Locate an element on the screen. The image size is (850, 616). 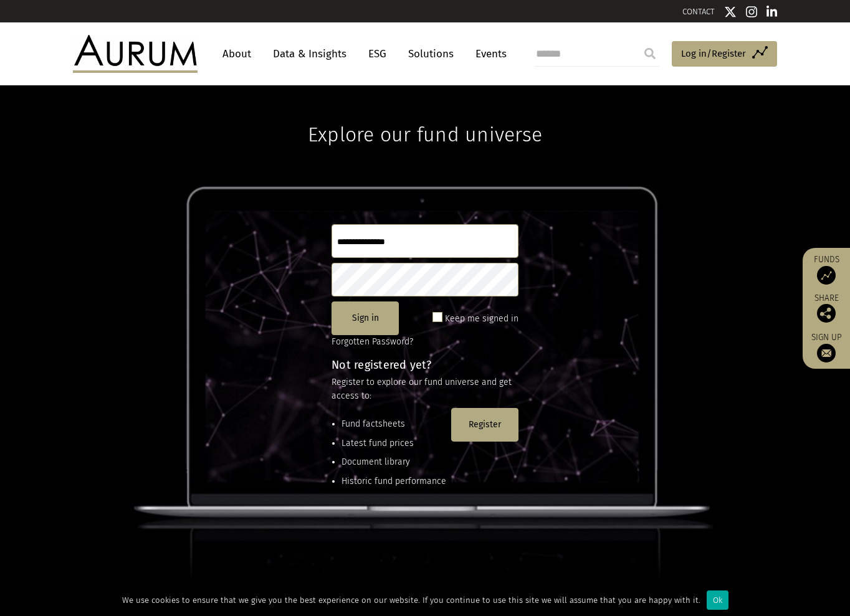
li: Latest fund prices is located at coordinates (394, 443).